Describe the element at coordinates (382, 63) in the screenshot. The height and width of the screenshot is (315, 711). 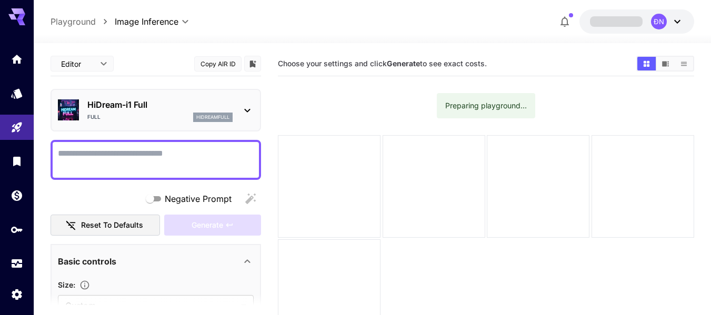
I see `span: Choose your settings and click to see exact costs.` at that location.